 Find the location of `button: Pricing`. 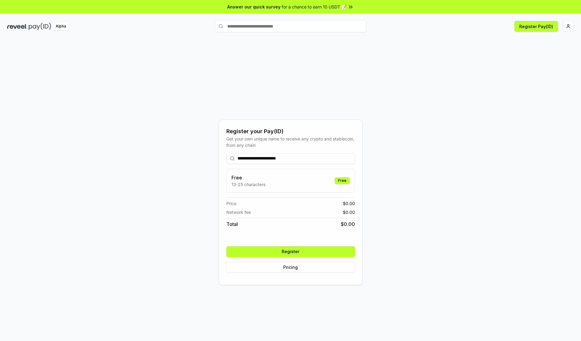

button: Pricing is located at coordinates (290, 268).